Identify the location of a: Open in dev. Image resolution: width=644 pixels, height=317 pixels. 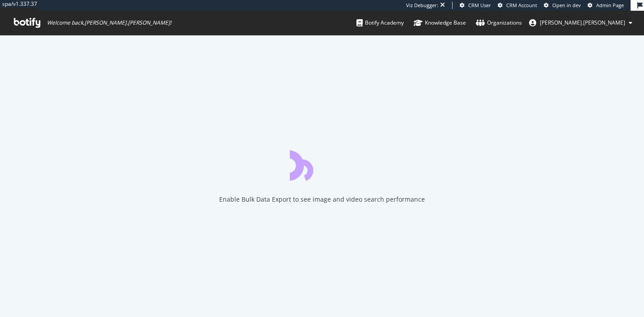
(562, 6).